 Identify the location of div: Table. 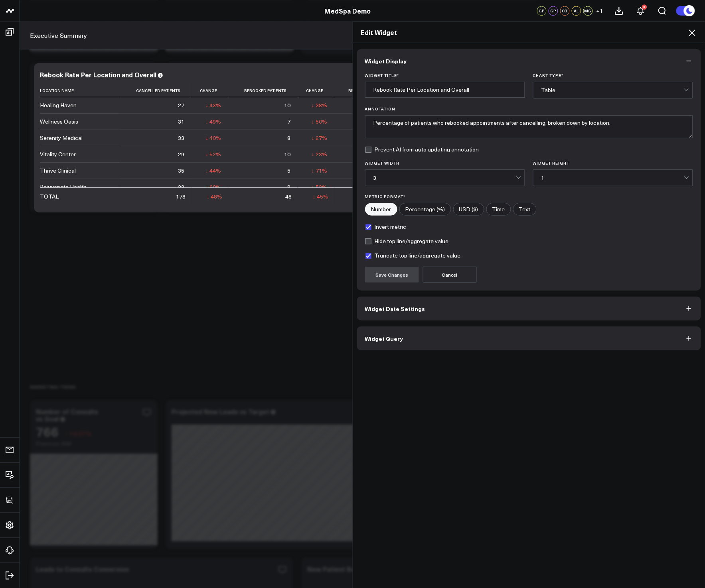
(612, 90).